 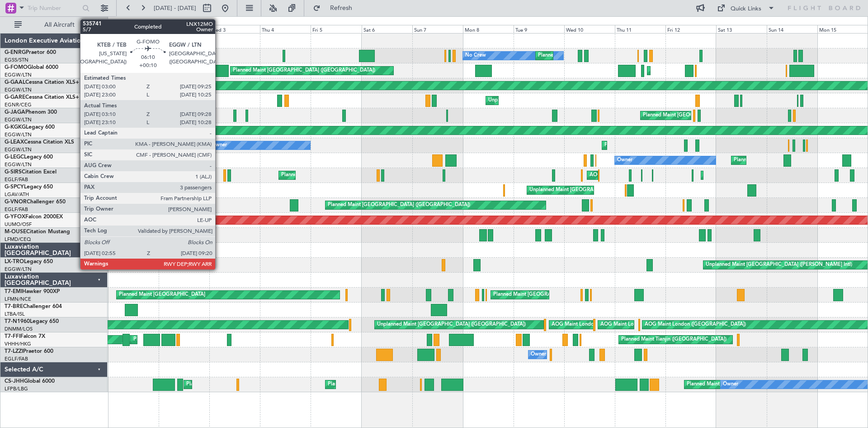 I want to click on span: G-SIRS, so click(x=13, y=172).